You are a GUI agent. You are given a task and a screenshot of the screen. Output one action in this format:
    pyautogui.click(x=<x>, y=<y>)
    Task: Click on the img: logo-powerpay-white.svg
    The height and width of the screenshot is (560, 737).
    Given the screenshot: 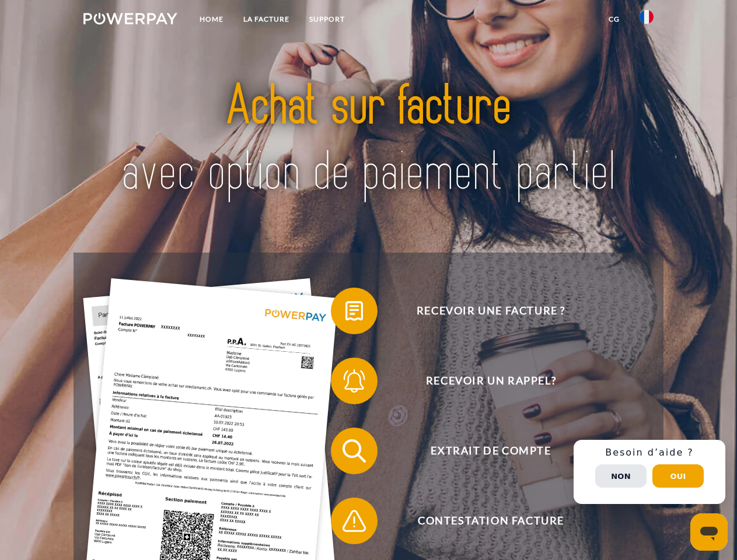 What is the action you would take?
    pyautogui.click(x=130, y=19)
    